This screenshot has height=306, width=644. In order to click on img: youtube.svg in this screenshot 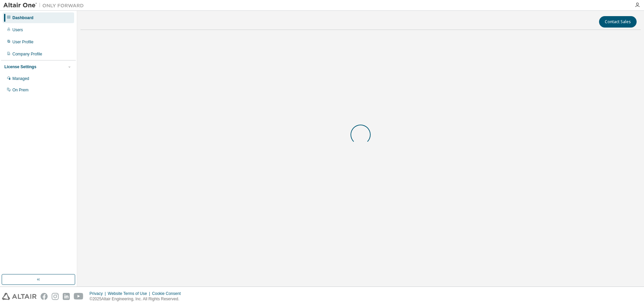, I will do `click(78, 296)`.